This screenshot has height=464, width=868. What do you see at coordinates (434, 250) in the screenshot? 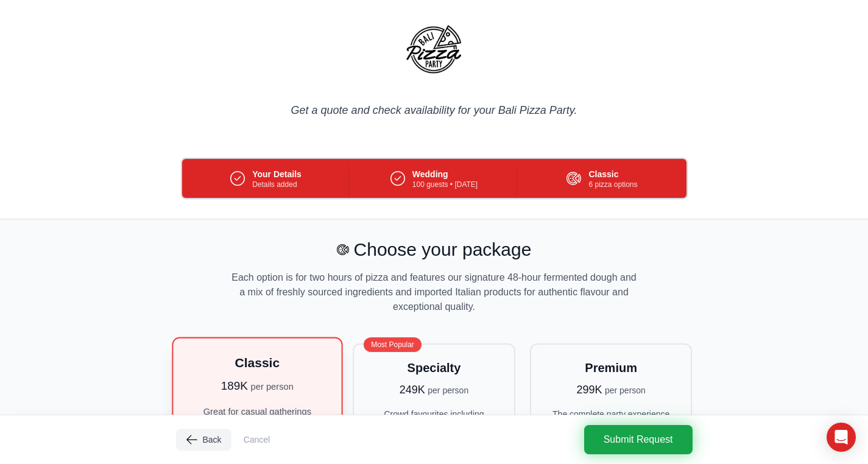
I see `h2: Choose your package` at bounding box center [434, 250].